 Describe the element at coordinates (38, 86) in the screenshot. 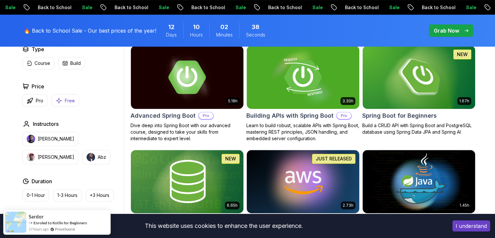

I see `h2: Price` at that location.